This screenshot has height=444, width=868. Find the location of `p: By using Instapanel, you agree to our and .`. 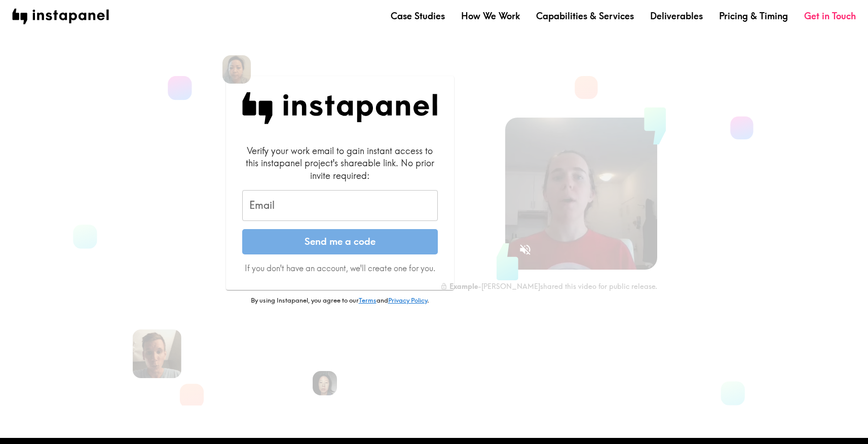

p: By using Instapanel, you agree to our and . is located at coordinates (339, 301).